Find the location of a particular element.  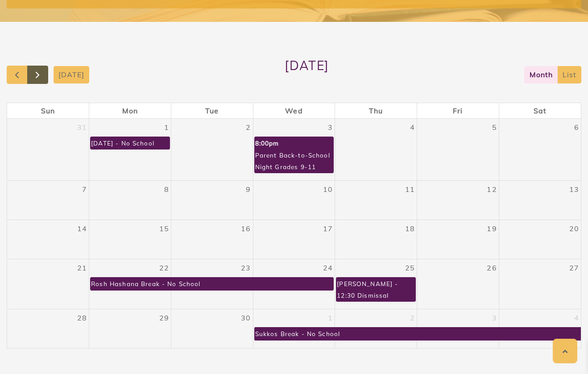

a: September 3, 2025 is located at coordinates (330, 127).